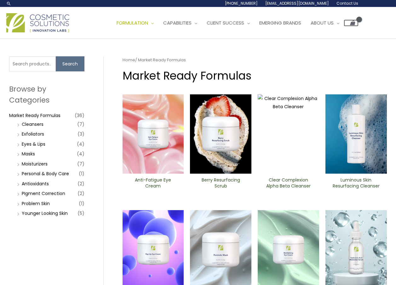 The width and height of the screenshot is (396, 285). What do you see at coordinates (36, 204) in the screenshot?
I see `a: Problem Skin` at bounding box center [36, 204].